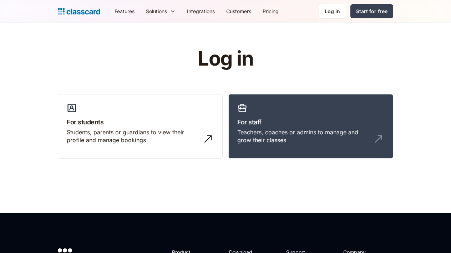 This screenshot has height=253, width=451. I want to click on div: Teachers, coaches or admins to manage and grow their classes, so click(303, 136).